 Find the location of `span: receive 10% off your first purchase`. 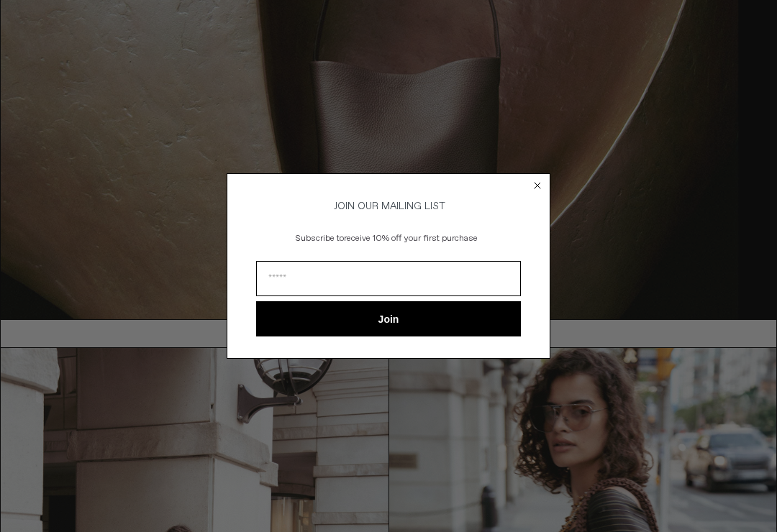

span: receive 10% off your first purchase is located at coordinates (411, 239).